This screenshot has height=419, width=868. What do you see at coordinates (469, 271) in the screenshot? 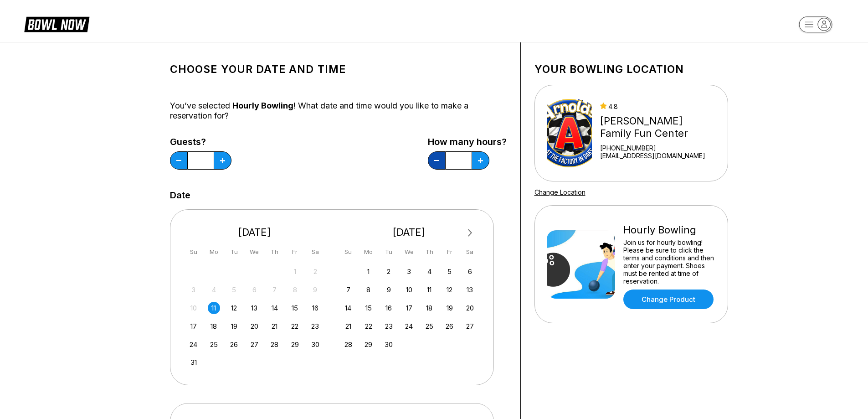
I see `div: Choose Saturday, September 6th, 2025` at bounding box center [469, 271].